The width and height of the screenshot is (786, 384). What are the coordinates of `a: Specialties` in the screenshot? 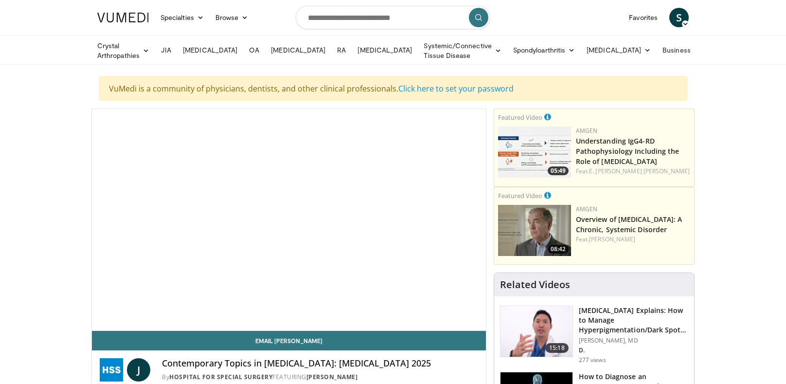 It's located at (182, 18).